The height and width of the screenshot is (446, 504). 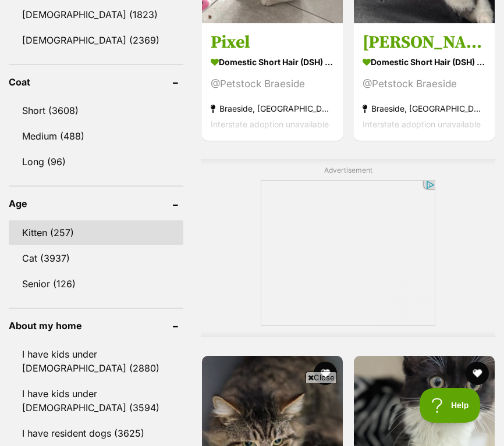 I want to click on a: Privacy Notification, so click(x=87, y=6).